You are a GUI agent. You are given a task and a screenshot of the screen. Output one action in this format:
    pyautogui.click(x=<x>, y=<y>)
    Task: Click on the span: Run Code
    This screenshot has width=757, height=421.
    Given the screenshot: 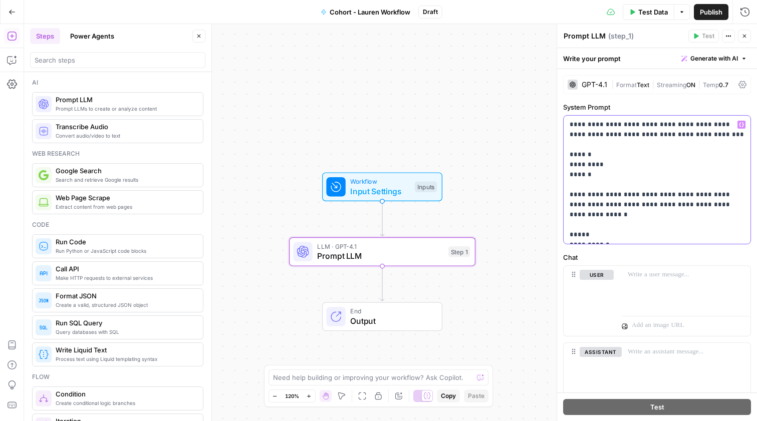 What is the action you would take?
    pyautogui.click(x=125, y=242)
    